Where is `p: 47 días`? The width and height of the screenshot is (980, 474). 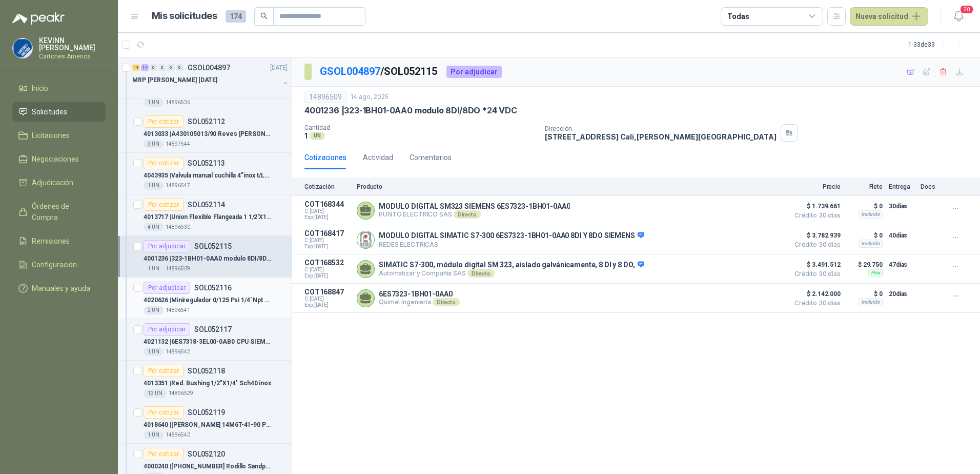
p: 47 días is located at coordinates (902, 265).